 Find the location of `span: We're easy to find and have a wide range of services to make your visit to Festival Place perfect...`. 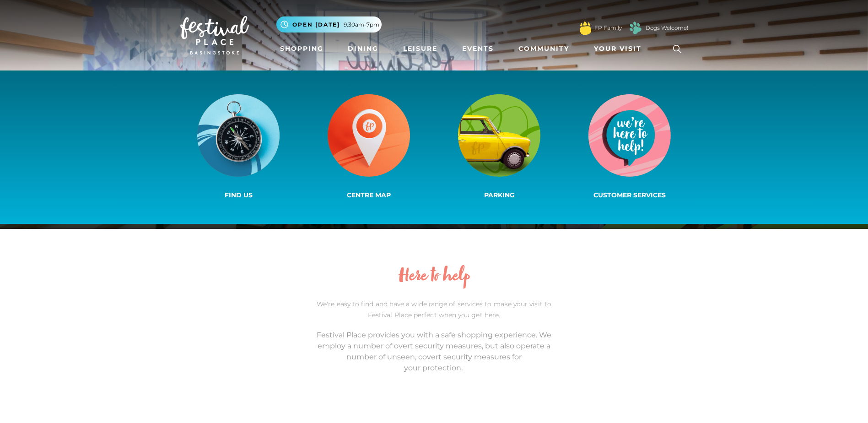

span: We're easy to find and have a wide range of services to make your visit to Festival Place perfect... is located at coordinates (434, 309).